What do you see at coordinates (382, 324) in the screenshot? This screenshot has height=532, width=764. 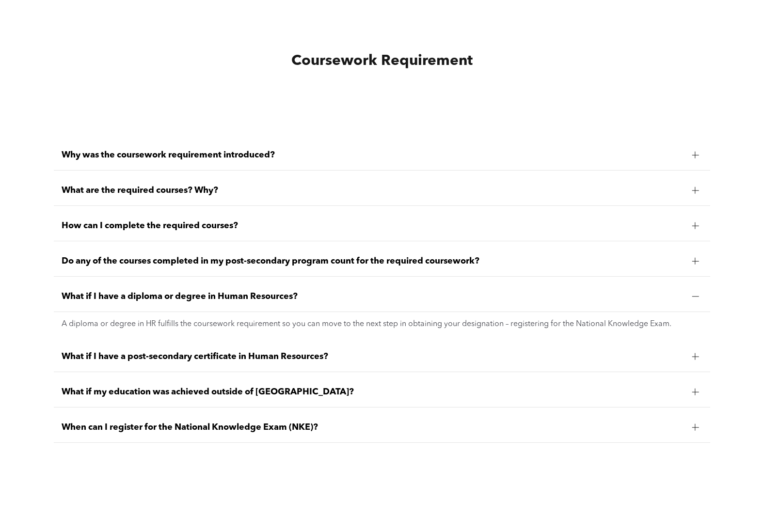 I see `p: A diploma or degree in HR fulfills the coursework requirement so you can move to the next step in...` at bounding box center [382, 324].